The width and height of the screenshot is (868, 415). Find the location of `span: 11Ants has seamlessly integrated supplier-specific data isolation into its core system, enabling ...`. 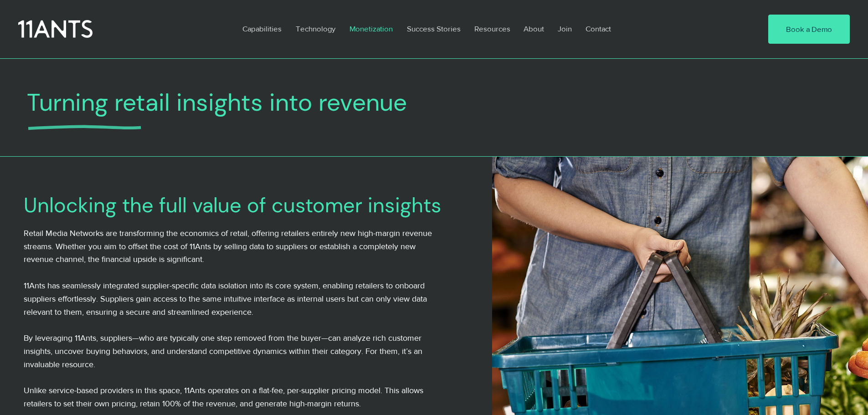

span: 11Ants has seamlessly integrated supplier-specific data isolation into its core system, enabling ... is located at coordinates (225, 299).